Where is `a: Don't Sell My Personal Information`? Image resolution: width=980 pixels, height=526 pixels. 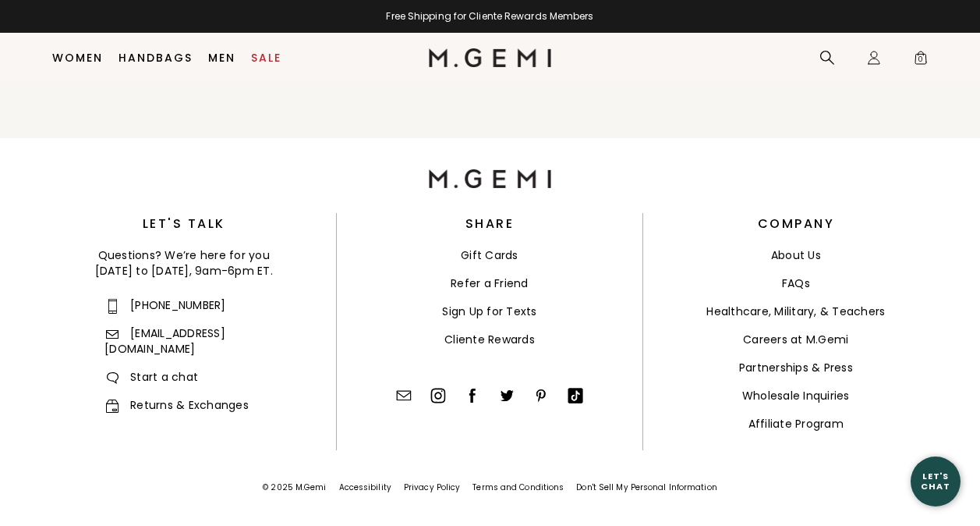
a: Don't Sell My Personal Information is located at coordinates (646, 487).